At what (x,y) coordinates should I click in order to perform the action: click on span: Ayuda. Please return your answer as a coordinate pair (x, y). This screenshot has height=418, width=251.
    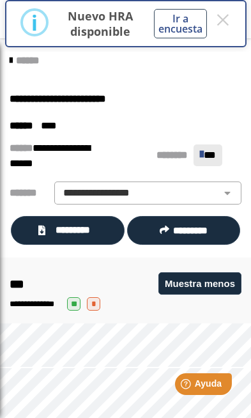
    Looking at the image, I should click on (71, 15).